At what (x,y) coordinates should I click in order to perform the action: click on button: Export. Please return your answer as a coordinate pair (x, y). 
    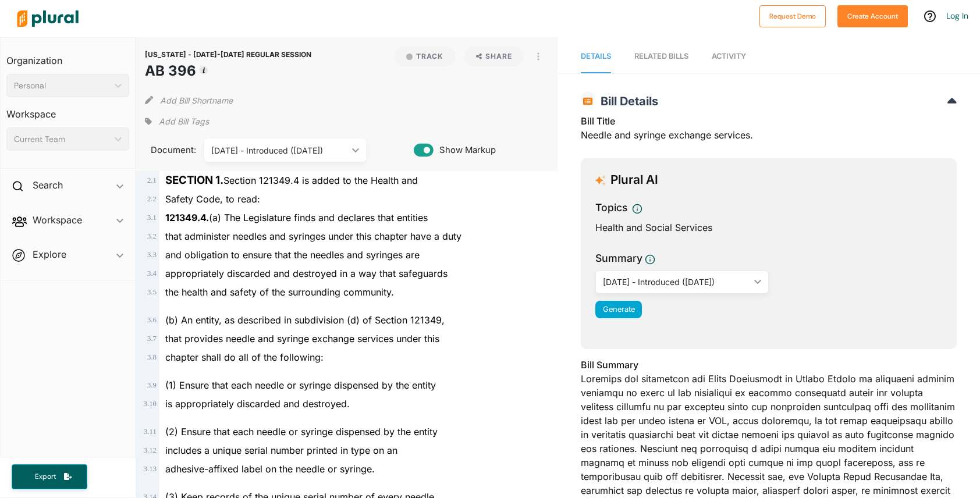
    Looking at the image, I should click on (49, 477).